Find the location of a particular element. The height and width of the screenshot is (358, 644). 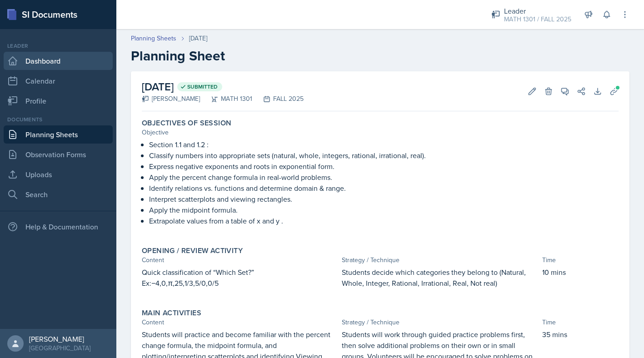

div: MATH 1301 is located at coordinates (226, 99).